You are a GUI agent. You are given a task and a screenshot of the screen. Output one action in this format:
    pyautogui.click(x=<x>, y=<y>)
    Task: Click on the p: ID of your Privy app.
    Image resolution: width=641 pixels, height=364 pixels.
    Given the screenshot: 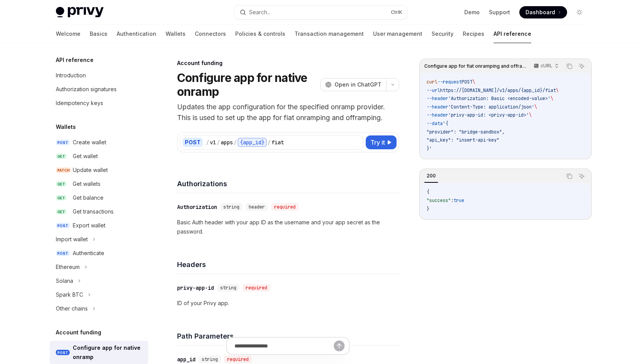 What is the action you would take?
    pyautogui.click(x=288, y=303)
    